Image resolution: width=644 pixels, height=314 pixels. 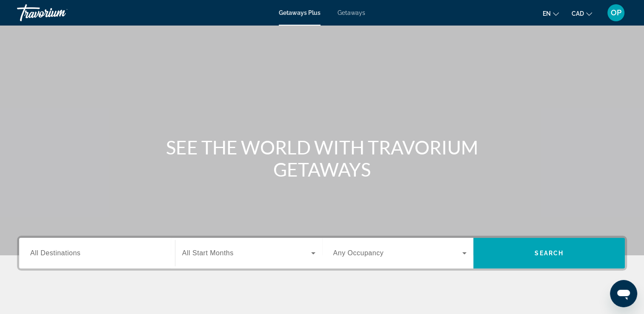 What do you see at coordinates (351, 13) in the screenshot?
I see `span: Getaways` at bounding box center [351, 13].